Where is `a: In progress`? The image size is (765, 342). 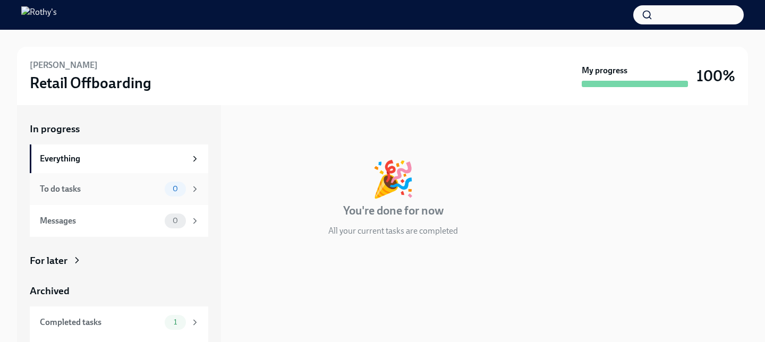 a: In progress is located at coordinates (119, 129).